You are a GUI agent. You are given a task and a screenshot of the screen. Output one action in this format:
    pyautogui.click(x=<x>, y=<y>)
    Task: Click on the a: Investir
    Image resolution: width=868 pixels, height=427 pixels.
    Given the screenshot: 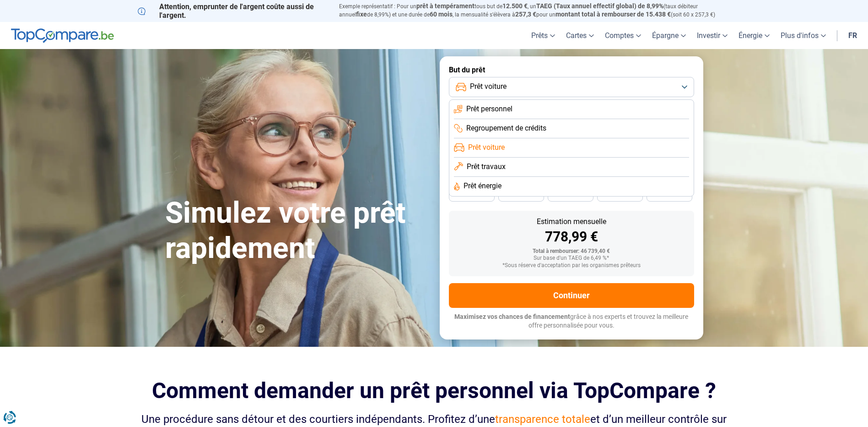 What is the action you would take?
    pyautogui.click(x=712, y=35)
    